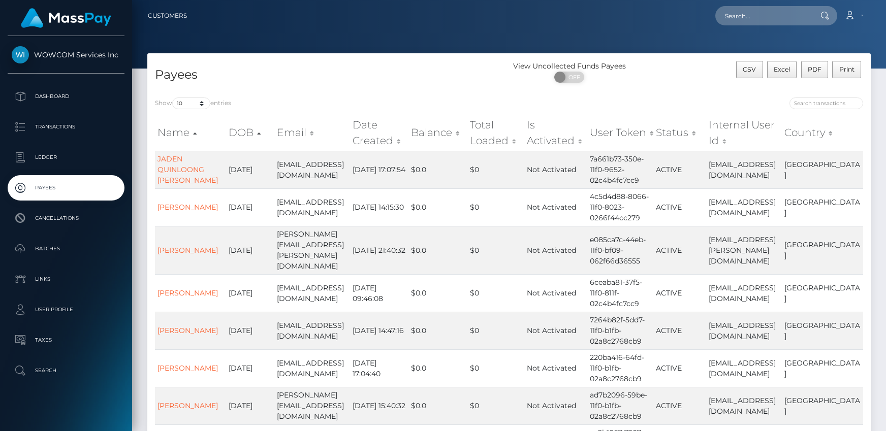 This screenshot has height=431, width=886. Describe the element at coordinates (66, 371) in the screenshot. I see `p: Search` at that location.